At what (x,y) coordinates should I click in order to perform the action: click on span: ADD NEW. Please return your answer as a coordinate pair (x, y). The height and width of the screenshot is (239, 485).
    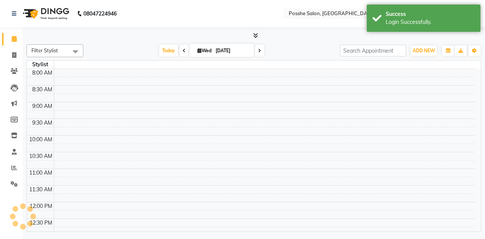
    Looking at the image, I should click on (424, 50).